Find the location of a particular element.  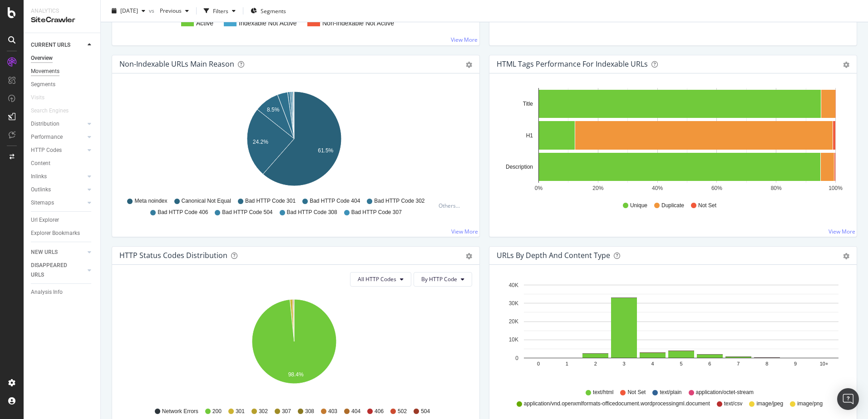

div: Content is located at coordinates (40, 163).